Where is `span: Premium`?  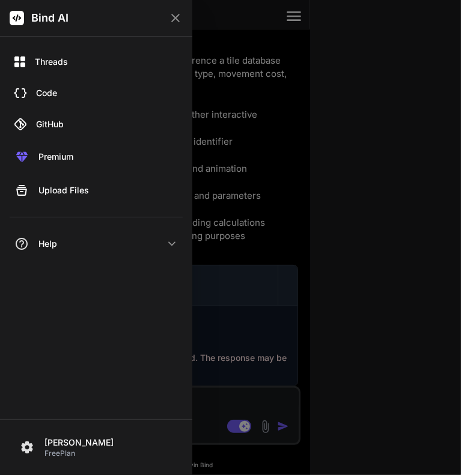 span: Premium is located at coordinates (56, 157).